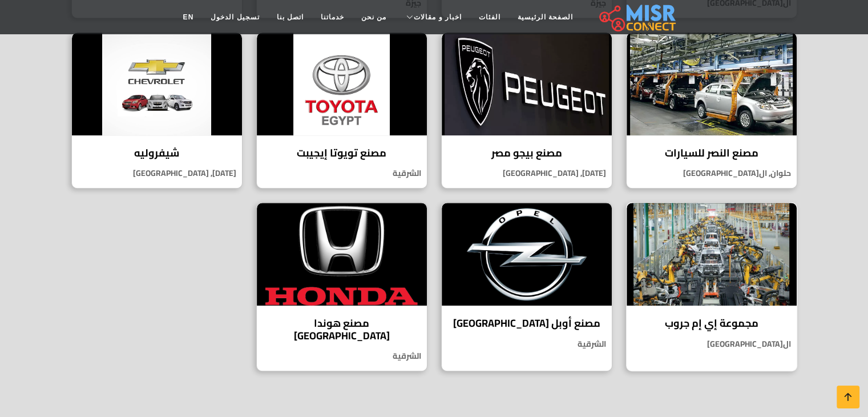 The width and height of the screenshot is (868, 417). Describe the element at coordinates (189, 17) in the screenshot. I see `a: EN` at that location.